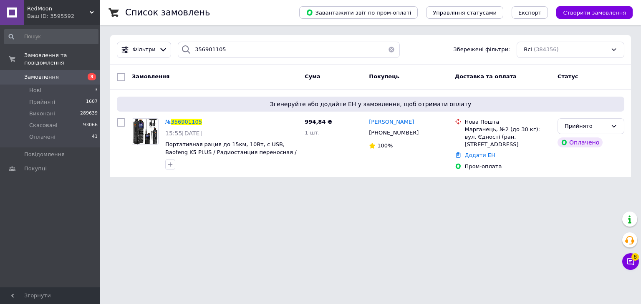 This screenshot has height=304, width=641. Describe the element at coordinates (568, 76) in the screenshot. I see `span: Статус` at that location.